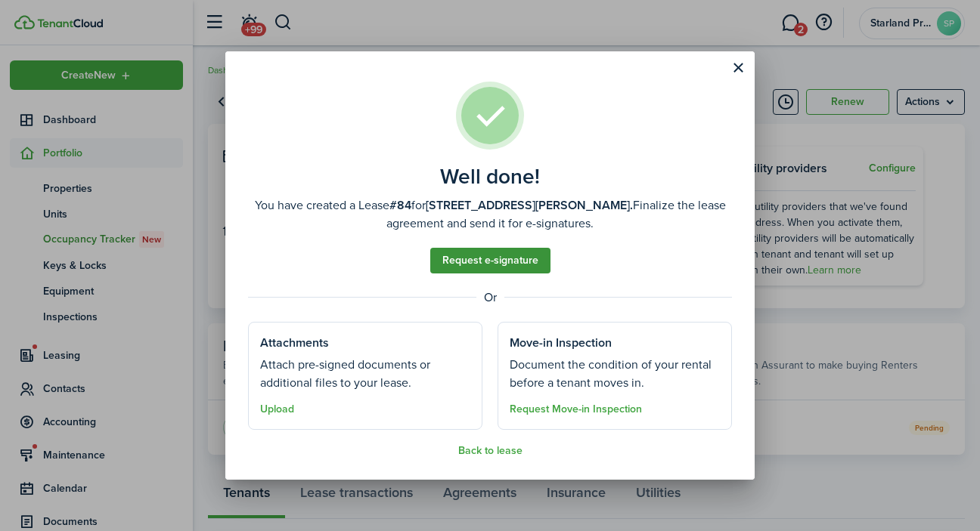 This screenshot has width=980, height=531. Describe the element at coordinates (365, 374) in the screenshot. I see `well-done-section-description: Attach pre-signed documents or additional files to your lease.` at that location.